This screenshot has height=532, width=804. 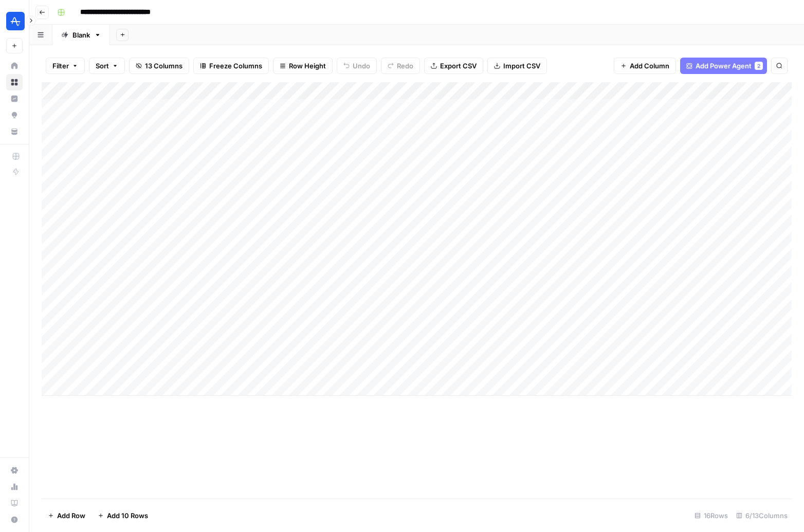 What do you see at coordinates (15, 520) in the screenshot?
I see `button: Help + Support` at bounding box center [15, 520].